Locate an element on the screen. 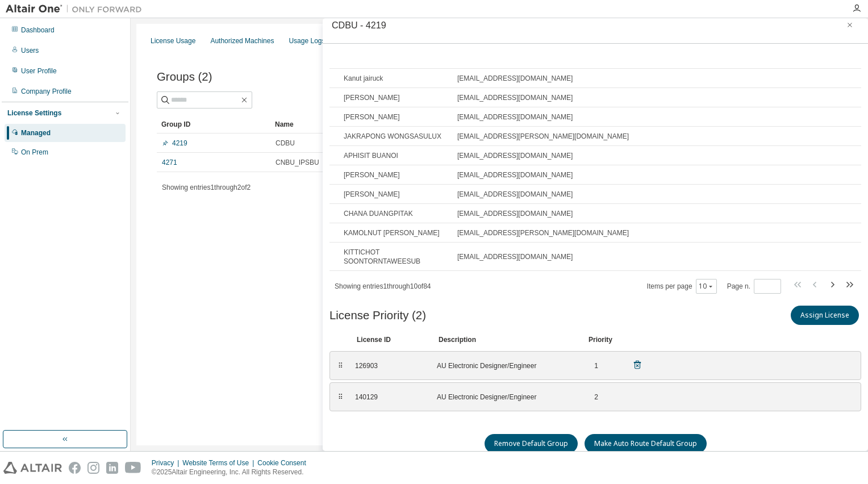 The image size is (868, 484). span: CHANA DUANGPITAK is located at coordinates (378, 214).